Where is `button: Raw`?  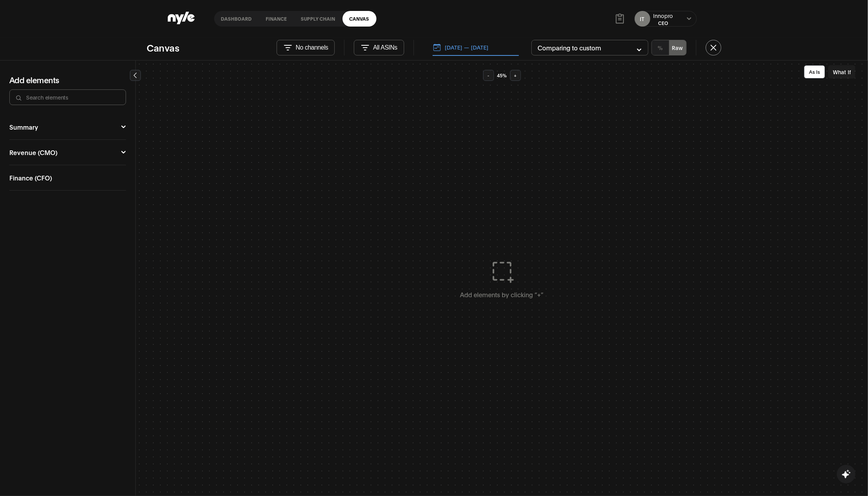
button: Raw is located at coordinates (678, 48).